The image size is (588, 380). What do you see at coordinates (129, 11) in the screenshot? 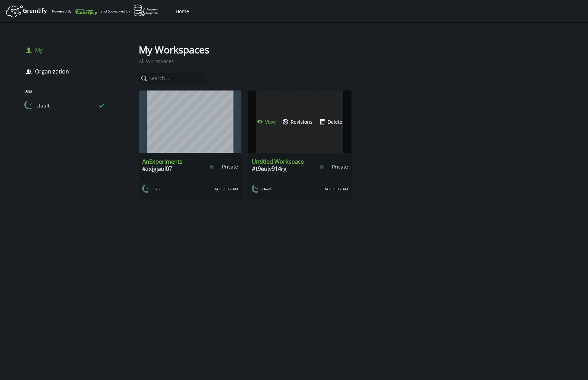
I see `div: and Sponsored by` at bounding box center [129, 11].